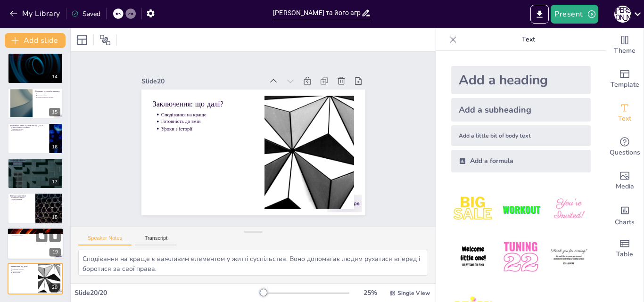 This screenshot has height=302, width=644. What do you see at coordinates (473, 209) in the screenshot?
I see `img: 1.jpeg` at bounding box center [473, 209].